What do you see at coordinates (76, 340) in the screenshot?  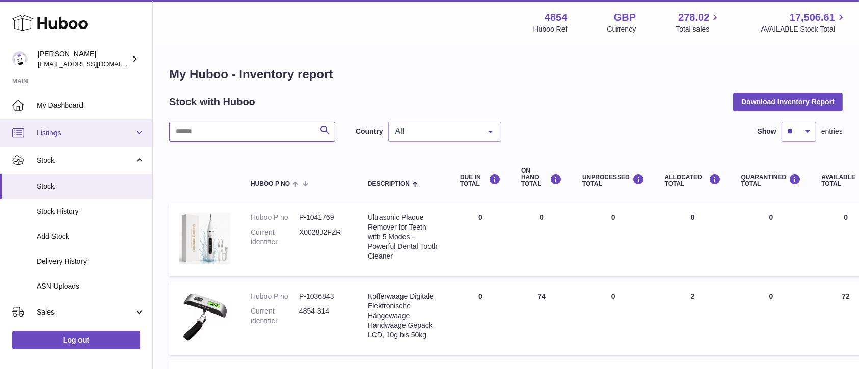 I see `a: Log out` at bounding box center [76, 340].